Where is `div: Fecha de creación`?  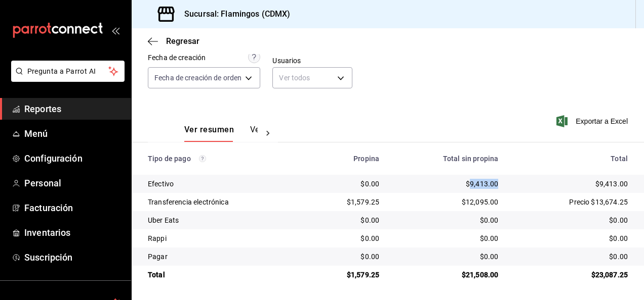
div: Fecha de creación is located at coordinates (177, 58).